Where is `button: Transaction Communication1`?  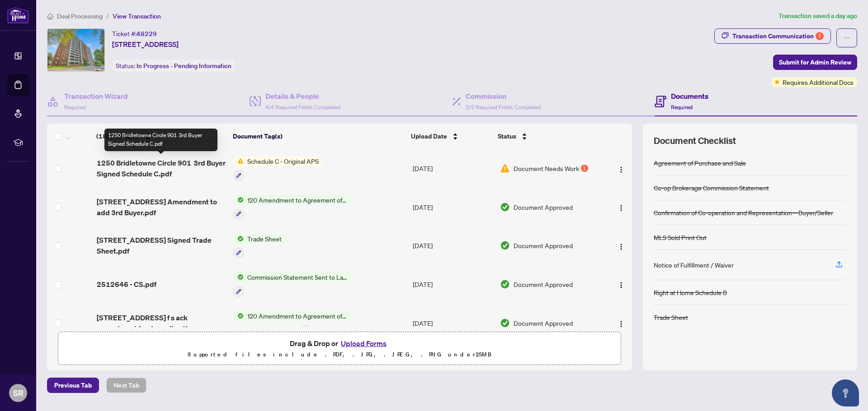
button: Transaction Communication1 is located at coordinates (772, 36).